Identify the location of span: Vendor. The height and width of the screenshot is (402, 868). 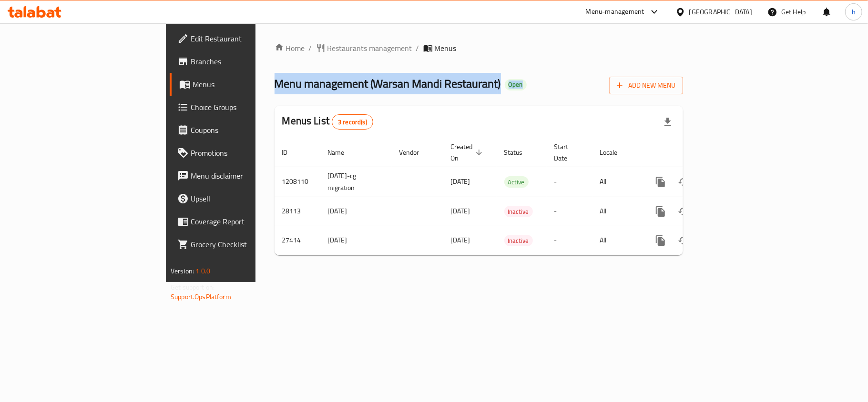
(415, 152).